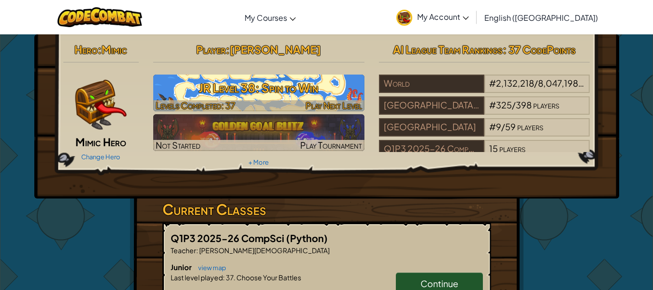 This screenshot has width=653, height=290. I want to click on span: Play Next Level, so click(334, 105).